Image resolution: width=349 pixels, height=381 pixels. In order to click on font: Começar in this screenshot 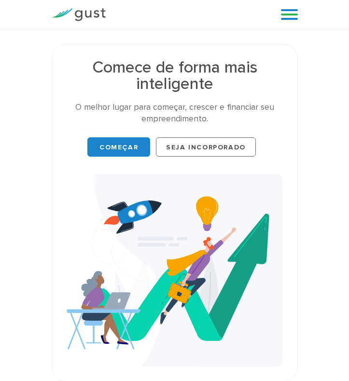, I will do `click(119, 147)`.